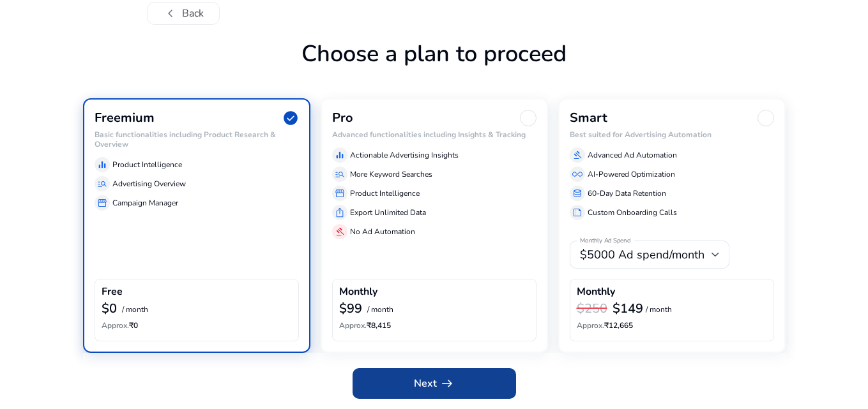 The height and width of the screenshot is (409, 868). Describe the element at coordinates (404, 155) in the screenshot. I see `p: Actionable Advertising Insights` at that location.